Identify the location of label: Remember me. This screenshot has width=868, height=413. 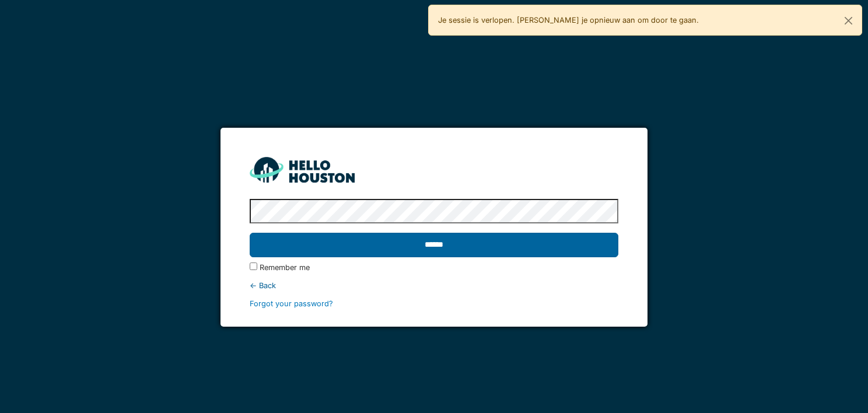
(285, 268).